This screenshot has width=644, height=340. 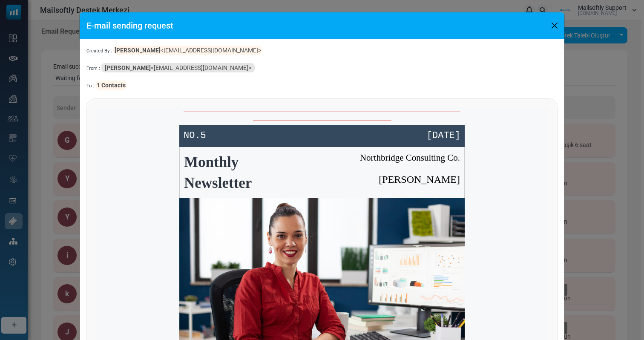 What do you see at coordinates (93, 68) in the screenshot?
I see `span: From :` at bounding box center [93, 68].